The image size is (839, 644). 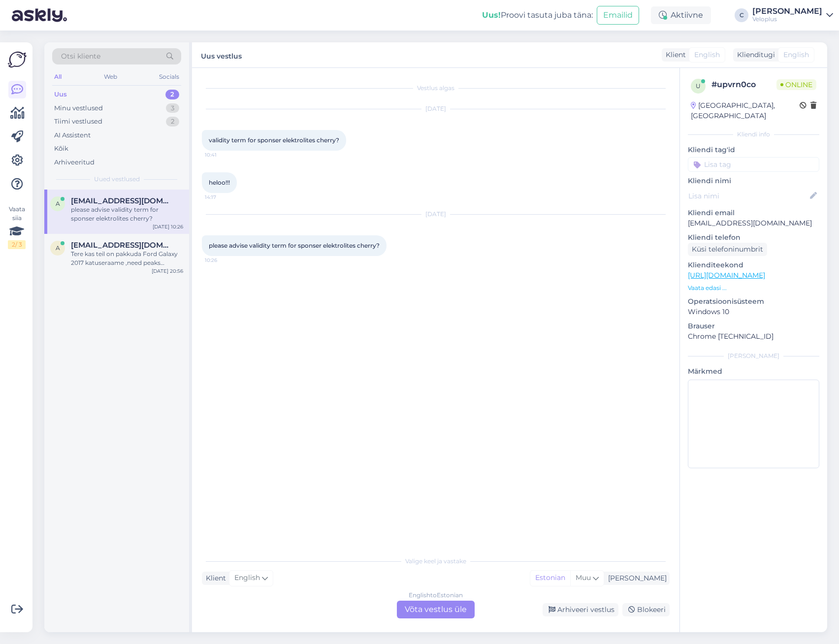 I want to click on div: # upvrn0co, so click(x=744, y=85).